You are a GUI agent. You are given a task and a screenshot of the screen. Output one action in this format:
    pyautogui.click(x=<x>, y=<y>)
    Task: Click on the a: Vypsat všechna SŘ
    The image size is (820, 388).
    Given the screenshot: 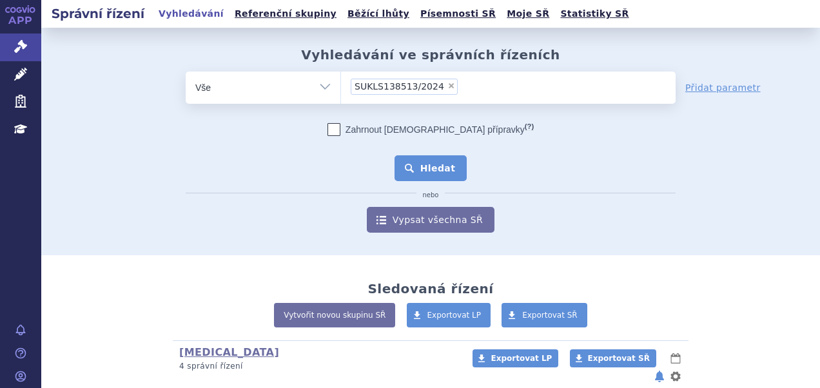 What is the action you would take?
    pyautogui.click(x=431, y=220)
    